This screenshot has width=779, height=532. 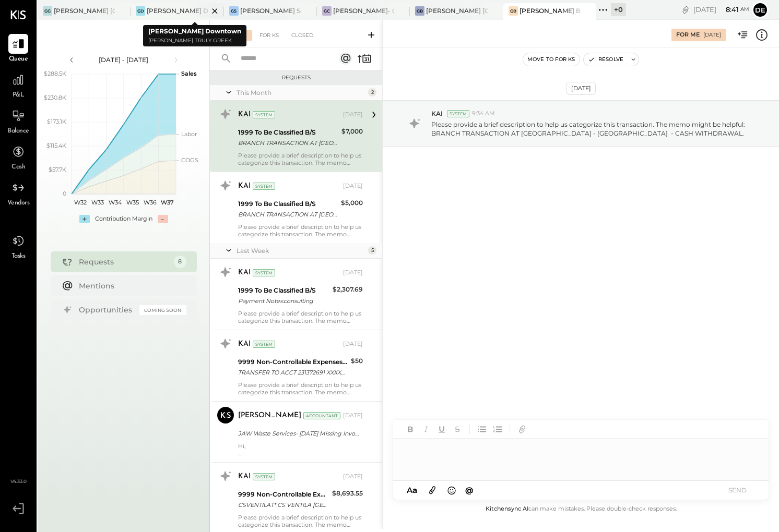 What do you see at coordinates (141, 11) in the screenshot?
I see `div: GD` at bounding box center [141, 11].